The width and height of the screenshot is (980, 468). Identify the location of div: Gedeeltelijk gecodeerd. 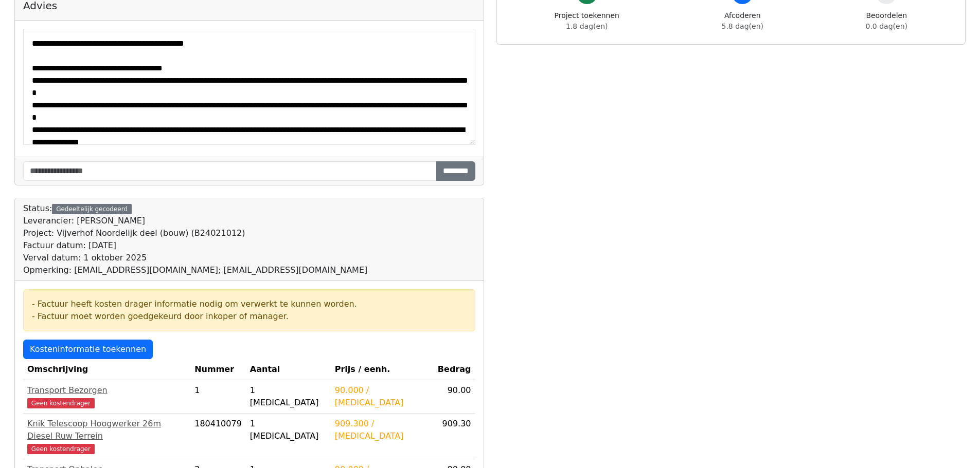
(91, 209).